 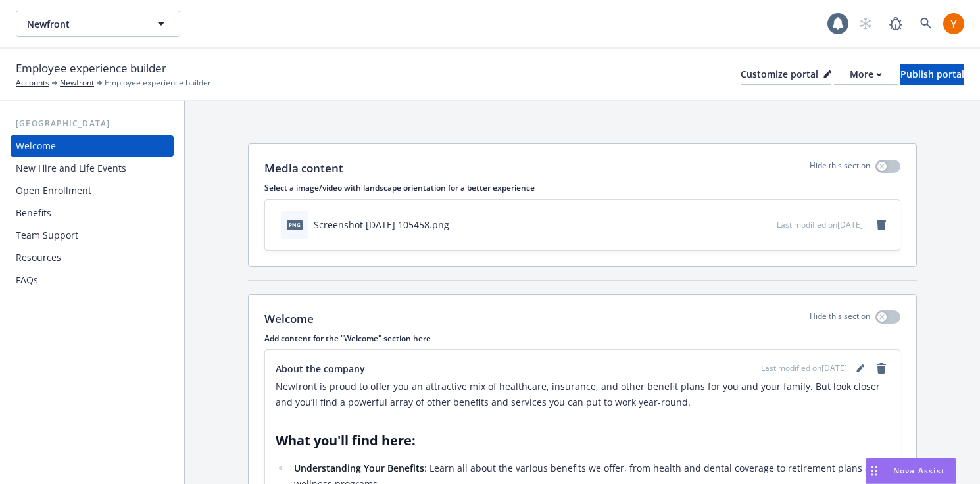 What do you see at coordinates (861, 368) in the screenshot?
I see `a: editPencil` at bounding box center [861, 368].